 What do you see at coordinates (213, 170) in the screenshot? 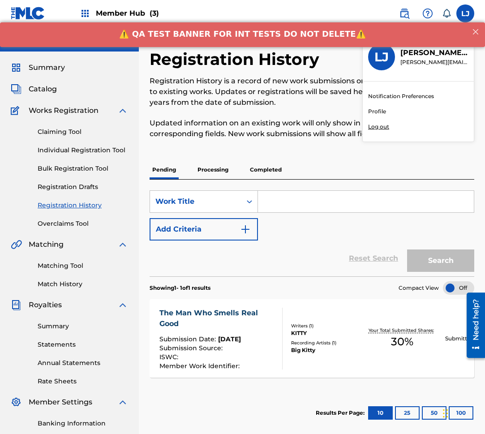
I see `p: Processing` at bounding box center [213, 170].